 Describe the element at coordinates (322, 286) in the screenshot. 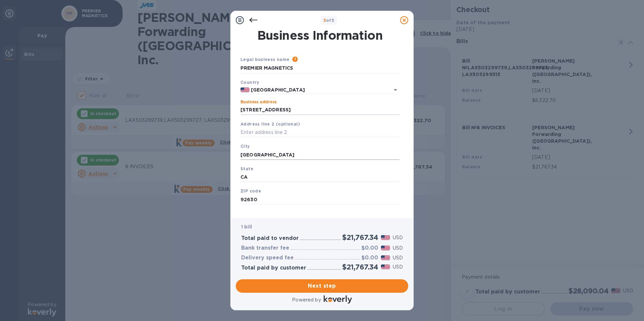

I see `button: Next step` at that location.